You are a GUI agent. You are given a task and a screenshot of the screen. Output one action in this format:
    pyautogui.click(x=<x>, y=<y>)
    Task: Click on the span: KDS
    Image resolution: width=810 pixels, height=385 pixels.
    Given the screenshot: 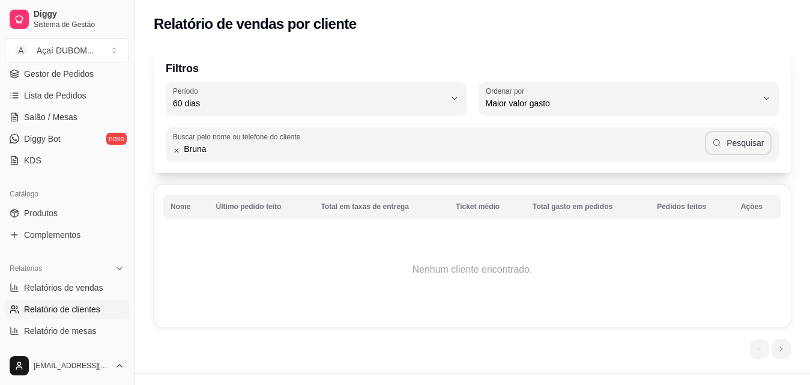 What is the action you would take?
    pyautogui.click(x=32, y=160)
    